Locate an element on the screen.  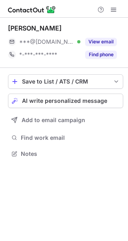
button: Add to email campaign is located at coordinates (66, 120).